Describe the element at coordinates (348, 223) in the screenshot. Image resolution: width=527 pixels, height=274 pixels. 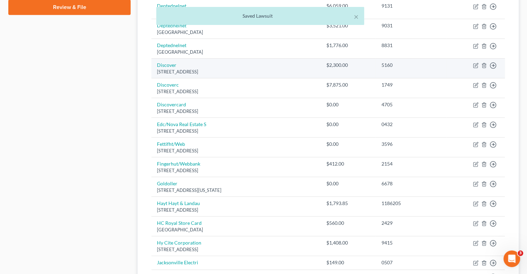
I see `div: $560.00` at that location.